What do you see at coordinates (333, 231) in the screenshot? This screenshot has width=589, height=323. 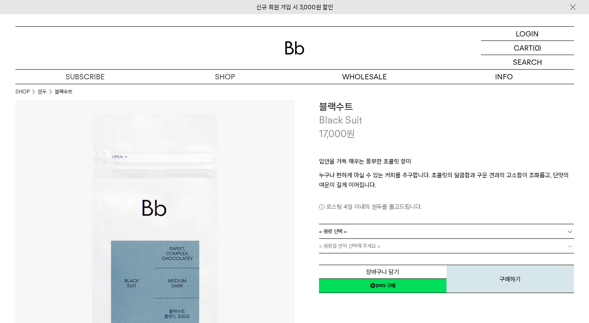 I see `span: = 용량 선택 =` at bounding box center [333, 231].